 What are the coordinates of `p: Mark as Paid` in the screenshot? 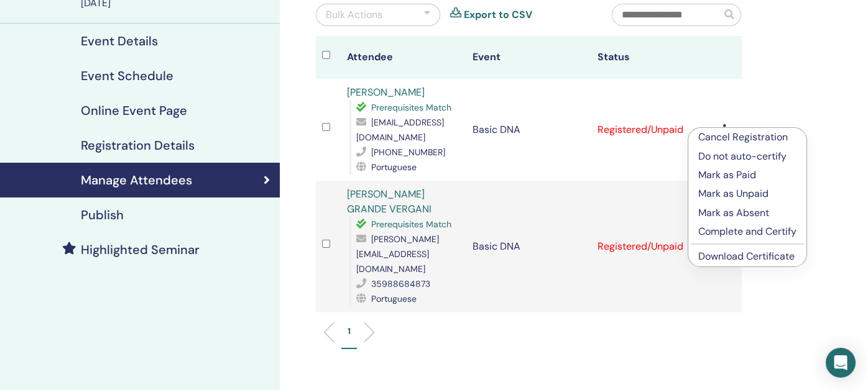 It's located at (747, 176).